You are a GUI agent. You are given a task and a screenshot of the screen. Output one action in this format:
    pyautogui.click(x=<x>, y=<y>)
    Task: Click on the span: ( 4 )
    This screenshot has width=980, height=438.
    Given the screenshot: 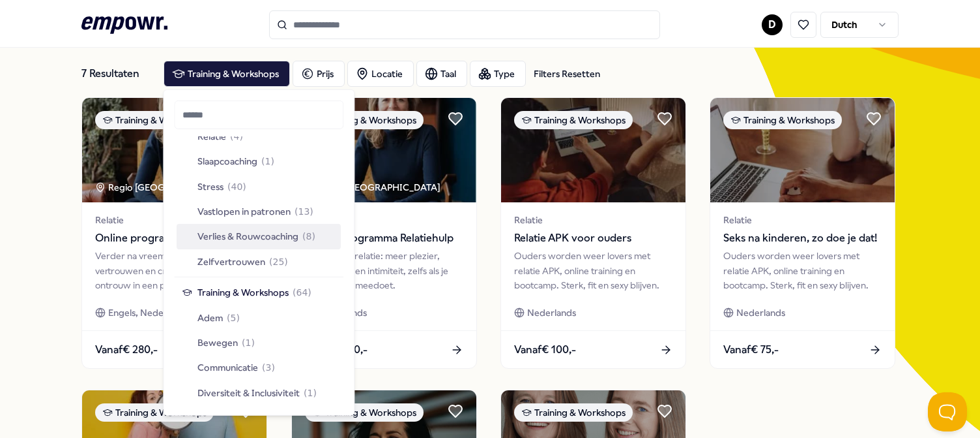 What is the action you would take?
    pyautogui.click(x=237, y=137)
    